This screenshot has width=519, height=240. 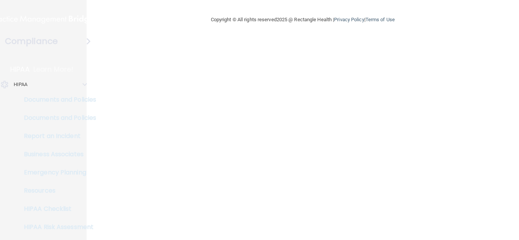 What do you see at coordinates (54, 69) in the screenshot?
I see `p: Learn More!` at bounding box center [54, 69].